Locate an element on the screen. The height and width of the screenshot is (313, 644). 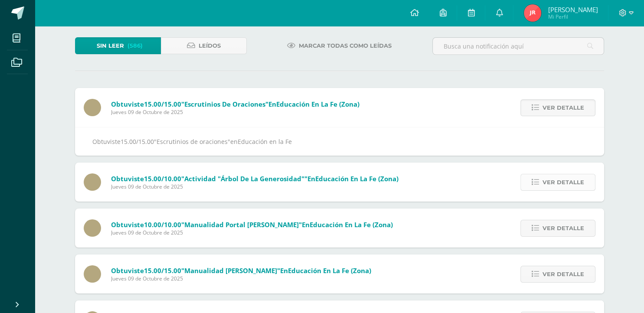
a: Leídos is located at coordinates (204, 46).